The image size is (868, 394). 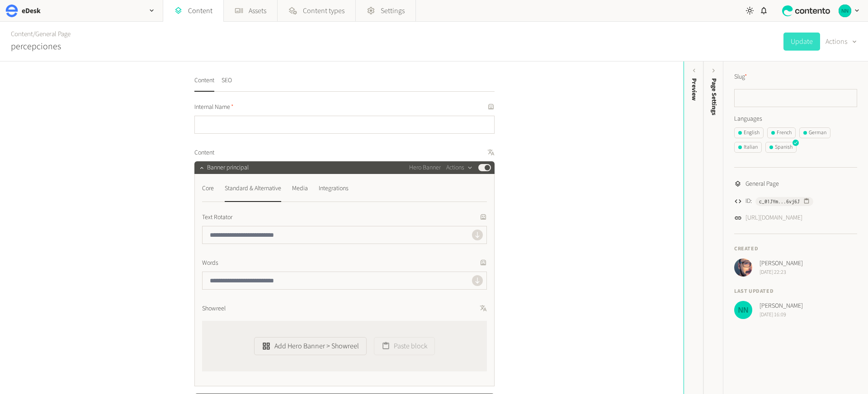 I want to click on button: English, so click(x=748, y=133).